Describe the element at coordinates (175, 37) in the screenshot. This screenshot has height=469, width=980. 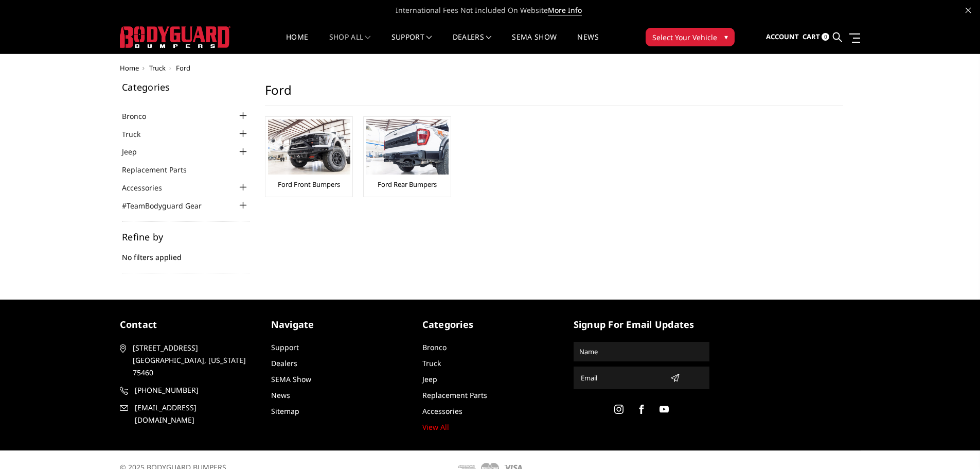
I see `img: BODYGUARD BUMPERS` at that location.